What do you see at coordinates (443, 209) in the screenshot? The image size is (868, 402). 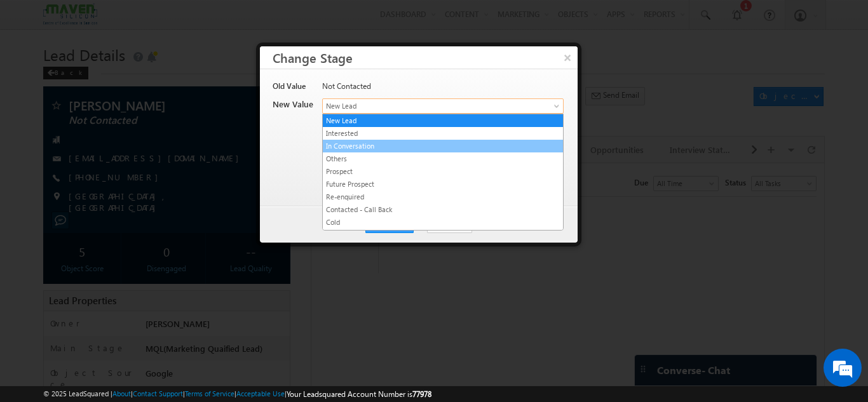 I see `a: Contacted - Call Back` at bounding box center [443, 209].